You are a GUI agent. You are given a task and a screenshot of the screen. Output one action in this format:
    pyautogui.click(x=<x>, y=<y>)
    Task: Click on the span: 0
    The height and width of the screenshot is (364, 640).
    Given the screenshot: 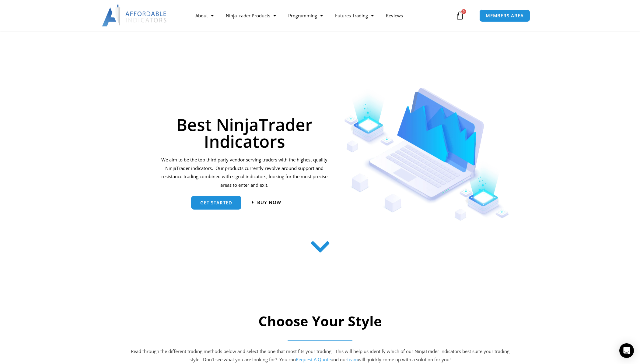 What is the action you would take?
    pyautogui.click(x=464, y=12)
    